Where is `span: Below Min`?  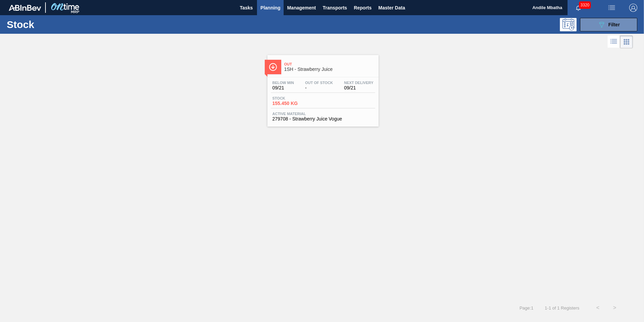 span: Below Min is located at coordinates (284, 83).